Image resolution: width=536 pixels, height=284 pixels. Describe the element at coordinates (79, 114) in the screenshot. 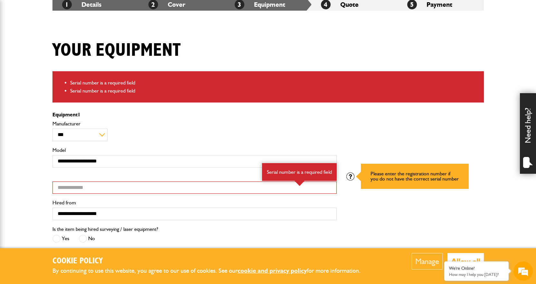

I see `span: 1` at that location.